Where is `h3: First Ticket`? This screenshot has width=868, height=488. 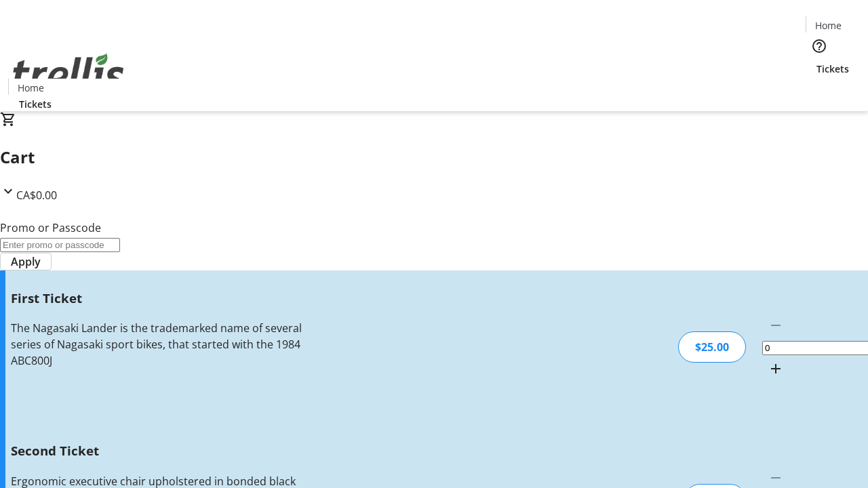
h3: First Ticket is located at coordinates (159, 299).